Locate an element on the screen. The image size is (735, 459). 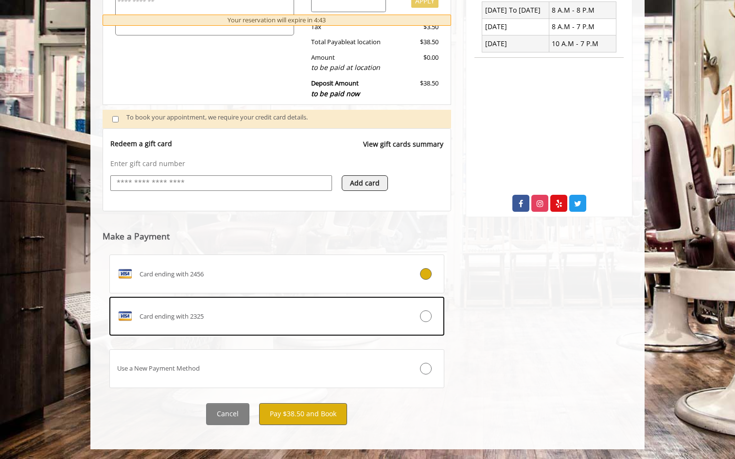
label: Make a Payment is located at coordinates (136, 236).